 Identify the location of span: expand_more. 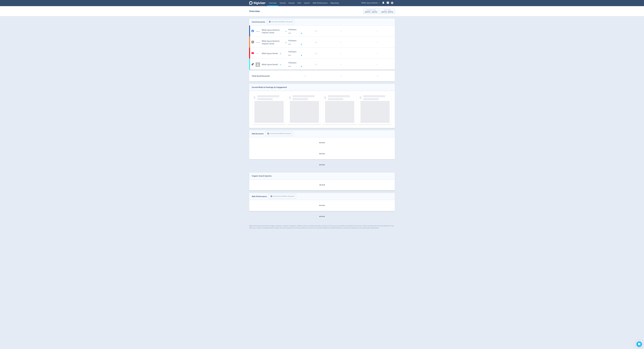
(379, 3).